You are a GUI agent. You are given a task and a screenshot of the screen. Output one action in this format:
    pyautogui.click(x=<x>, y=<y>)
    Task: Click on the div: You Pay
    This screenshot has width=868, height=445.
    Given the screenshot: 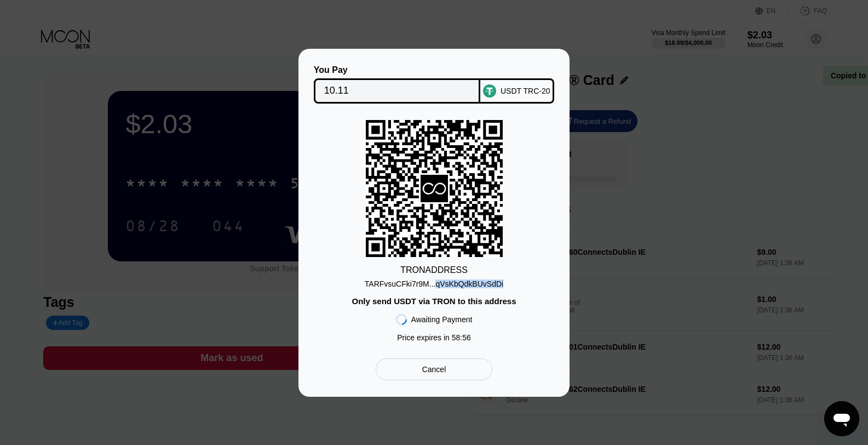 What is the action you would take?
    pyautogui.click(x=397, y=70)
    